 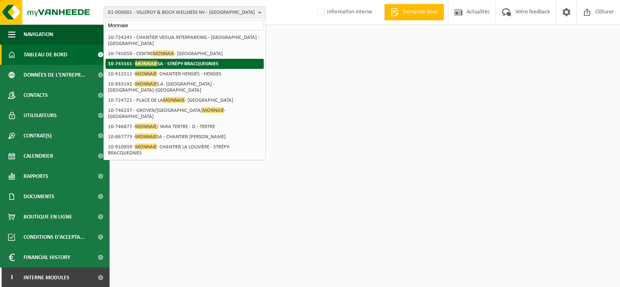 I want to click on span: Demande devis, so click(x=421, y=12).